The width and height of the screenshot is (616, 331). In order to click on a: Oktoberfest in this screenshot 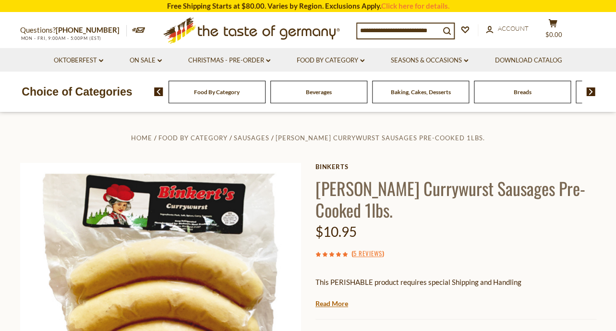, I will do `click(78, 61)`.